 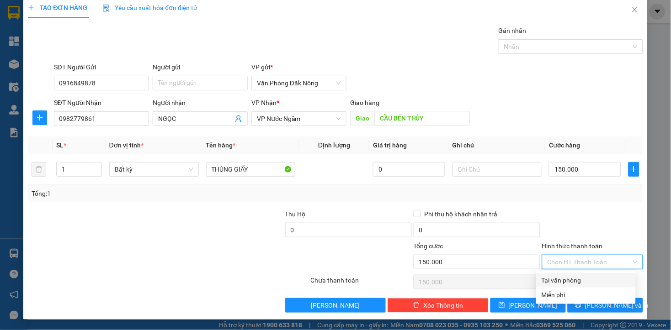 What do you see at coordinates (443, 306) in the screenshot?
I see `span: Xóa Thông tin` at bounding box center [443, 306].